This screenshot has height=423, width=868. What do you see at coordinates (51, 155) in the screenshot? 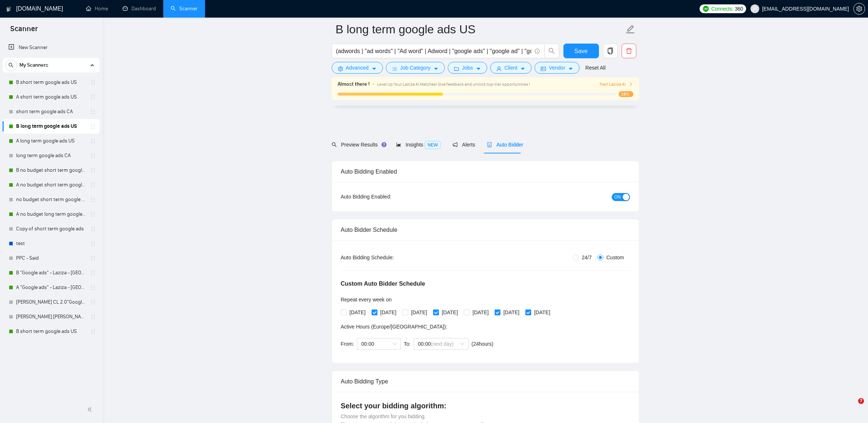
I see `a: long term google ads CA` at bounding box center [51, 155].